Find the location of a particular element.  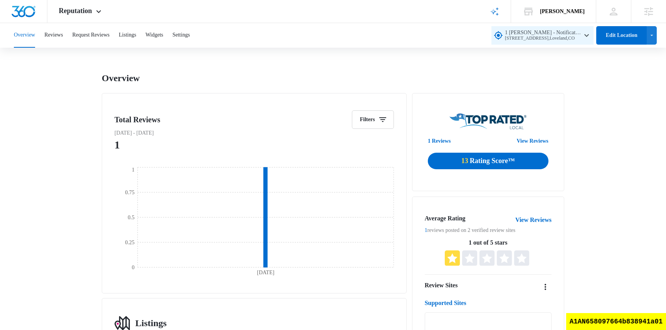

p: Rating Score™ is located at coordinates (492, 161).